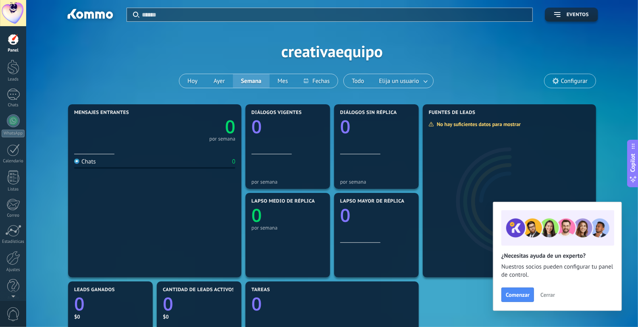 The height and width of the screenshot is (327, 638). Describe the element at coordinates (358, 81) in the screenshot. I see `button: Todo` at that location.